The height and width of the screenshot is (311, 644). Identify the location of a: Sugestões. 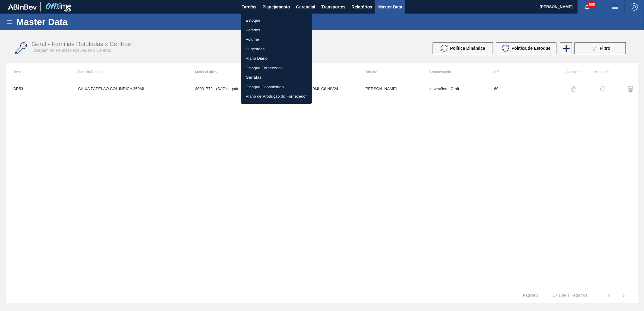
(276, 49).